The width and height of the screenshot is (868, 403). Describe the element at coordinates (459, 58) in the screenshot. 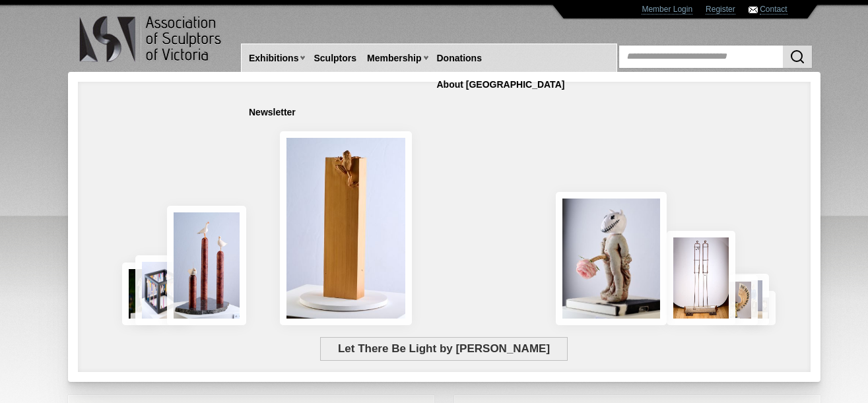

I see `a: Donations` at that location.